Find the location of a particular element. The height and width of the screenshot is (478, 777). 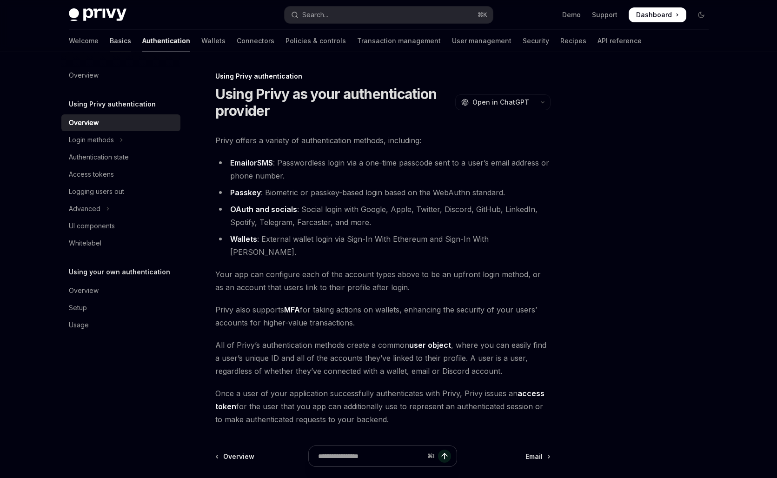

div: Using Privy authentication is located at coordinates (383, 76).